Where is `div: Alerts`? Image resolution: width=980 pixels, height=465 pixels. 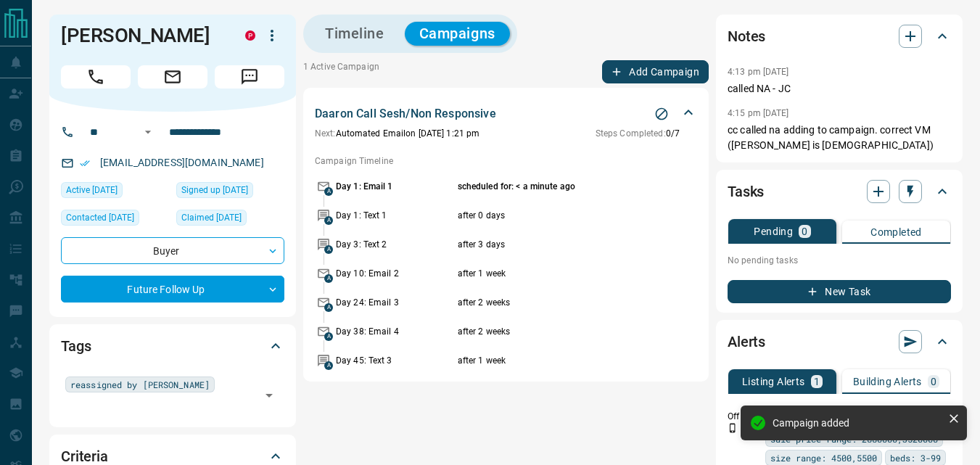 div: Alerts is located at coordinates (840, 342).